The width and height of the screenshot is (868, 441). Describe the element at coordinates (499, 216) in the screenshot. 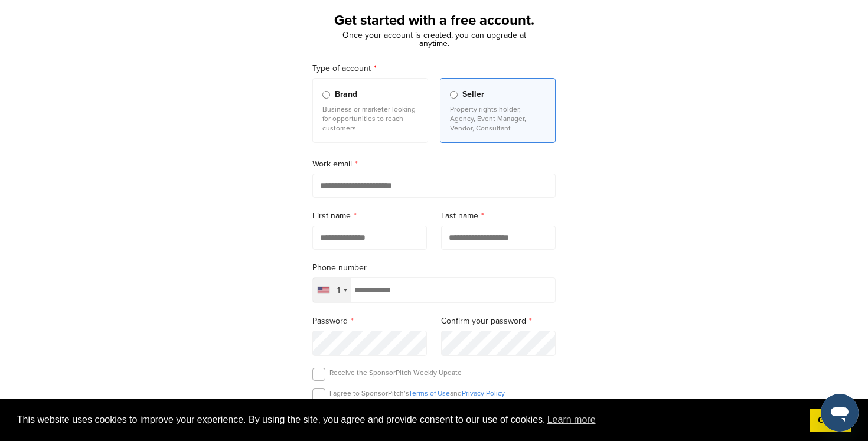

I see `label: Last name` at that location.